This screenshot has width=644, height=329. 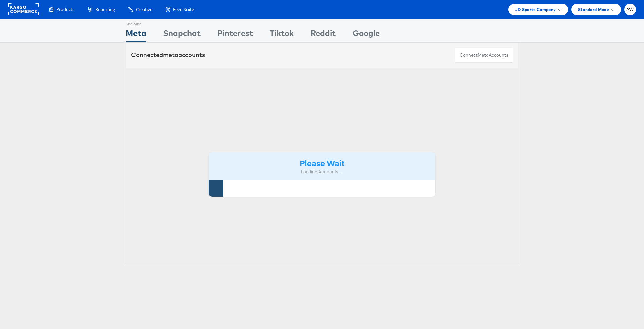 I want to click on button: ConnectmetaAccounts, so click(x=484, y=55).